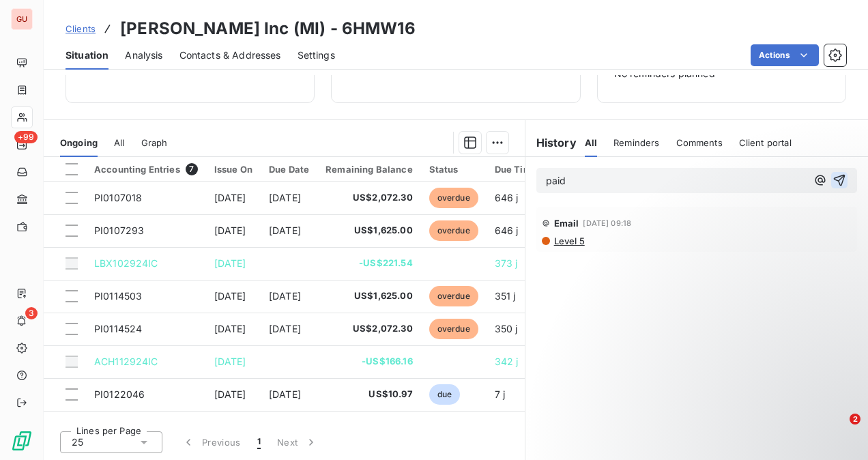 This screenshot has height=460, width=868. I want to click on span: paid, so click(556, 180).